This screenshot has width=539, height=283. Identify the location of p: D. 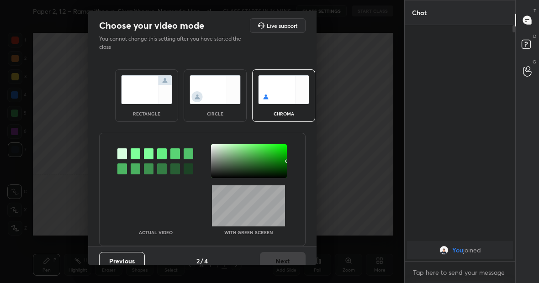
(535, 36).